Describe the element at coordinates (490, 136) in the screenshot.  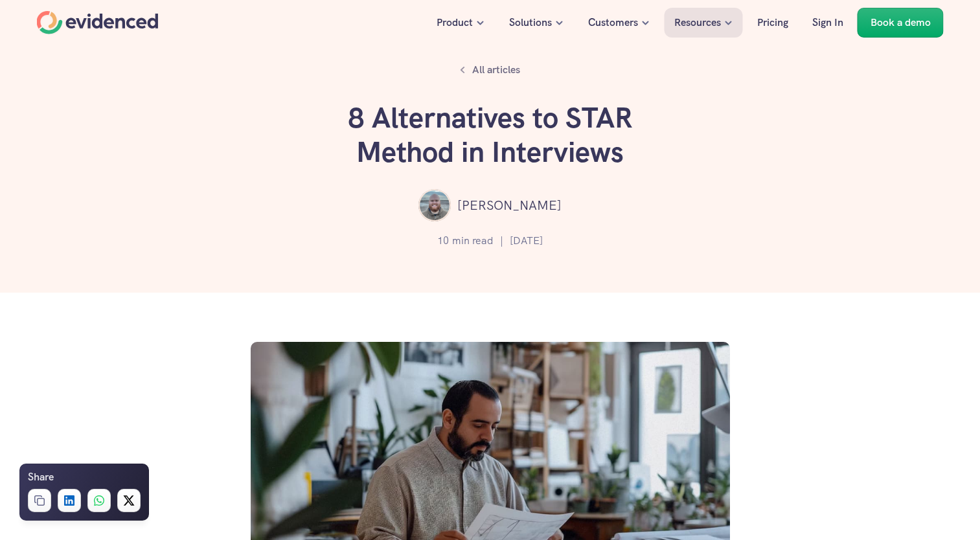
I see `h1: 8 Alternatives to STAR Method in Interviews` at that location.